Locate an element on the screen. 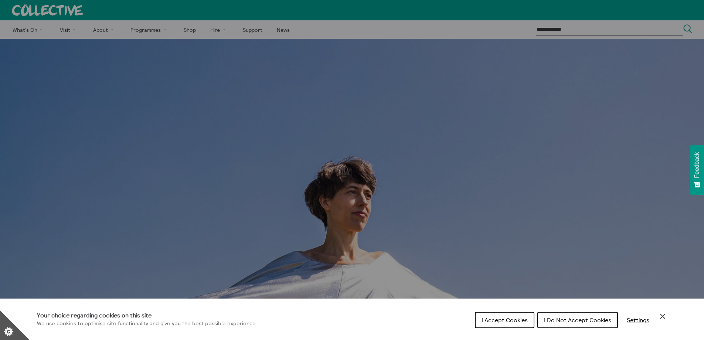  p: We use cookies to optimise site functionality and give you the best possible experience. is located at coordinates (147, 323).